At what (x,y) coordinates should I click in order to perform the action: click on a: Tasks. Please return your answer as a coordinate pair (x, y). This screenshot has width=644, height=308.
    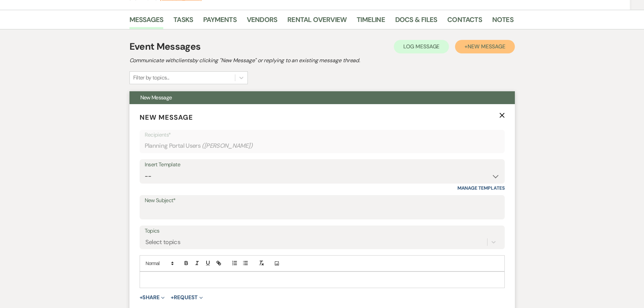
    Looking at the image, I should click on (183, 22).